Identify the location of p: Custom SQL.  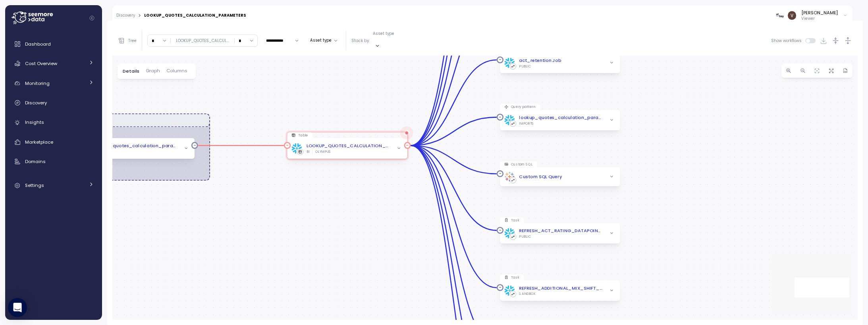
(521, 164).